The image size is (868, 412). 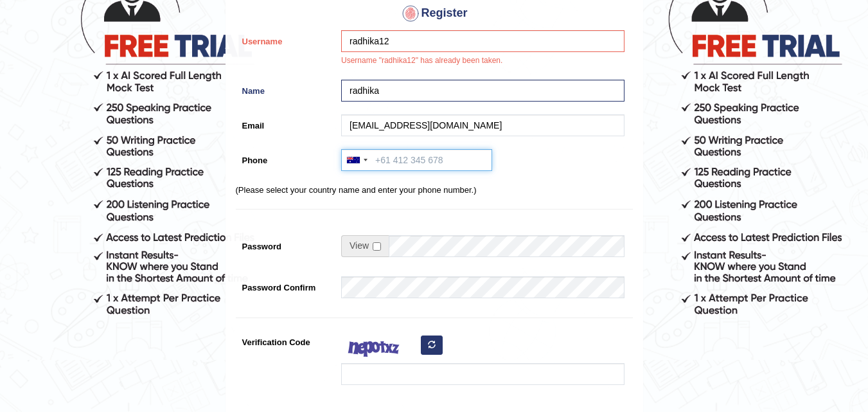 What do you see at coordinates (285, 284) in the screenshot?
I see `label: Password Confirm` at bounding box center [285, 284].